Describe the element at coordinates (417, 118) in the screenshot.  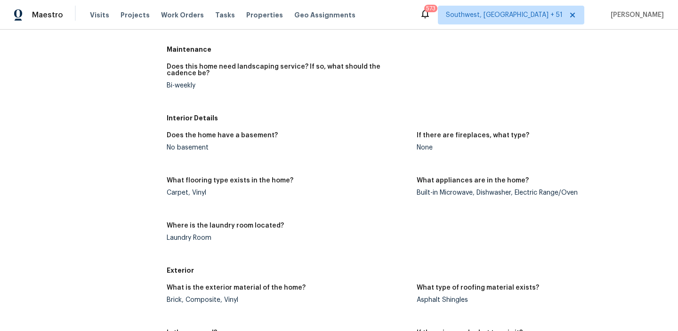
I see `h5: Interior Details` at that location.